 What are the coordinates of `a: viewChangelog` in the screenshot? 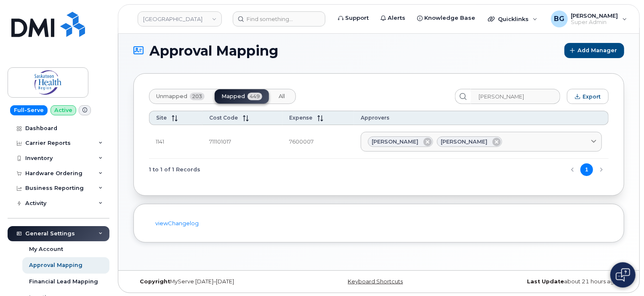 It's located at (177, 223).